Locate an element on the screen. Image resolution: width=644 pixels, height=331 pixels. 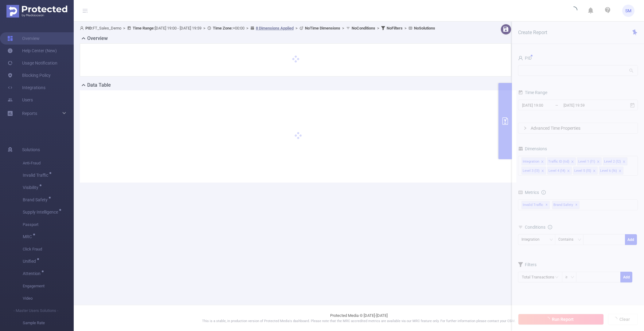
b: PID: is located at coordinates (89, 28).